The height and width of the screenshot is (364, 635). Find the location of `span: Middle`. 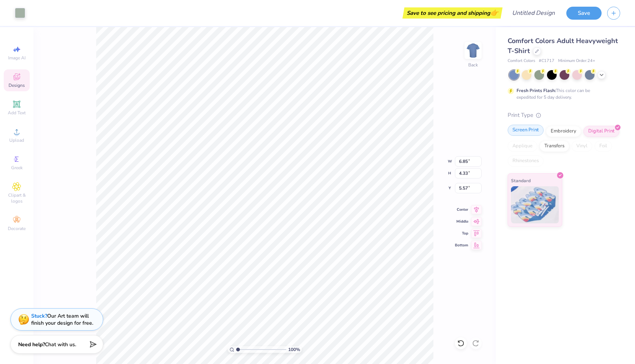

span: Middle is located at coordinates (462, 221).